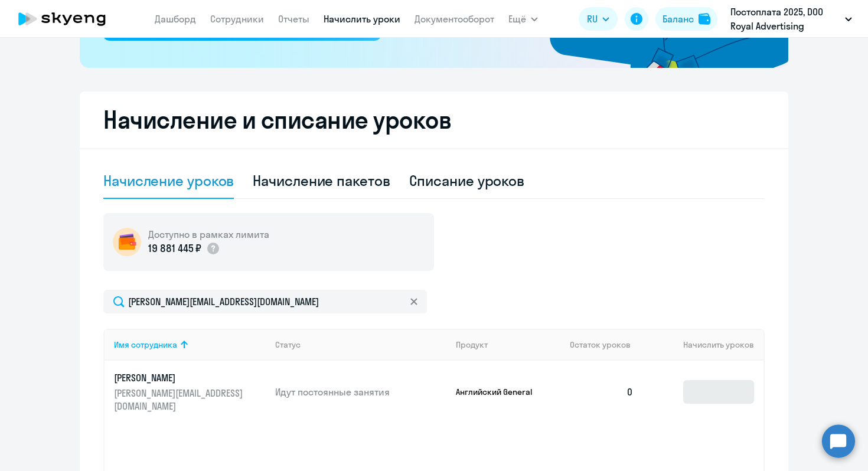 The width and height of the screenshot is (868, 471). I want to click on img: balance, so click(704, 19).